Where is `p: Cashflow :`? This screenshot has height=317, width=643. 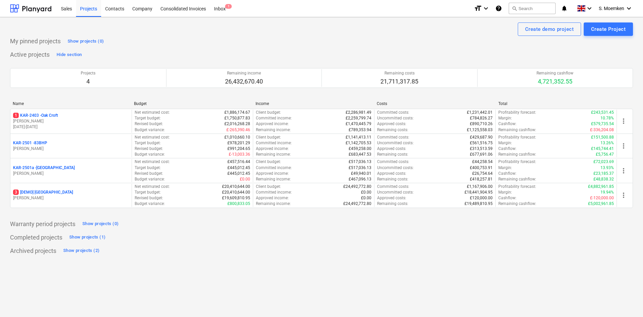 p: Cashflow : is located at coordinates (508, 198).